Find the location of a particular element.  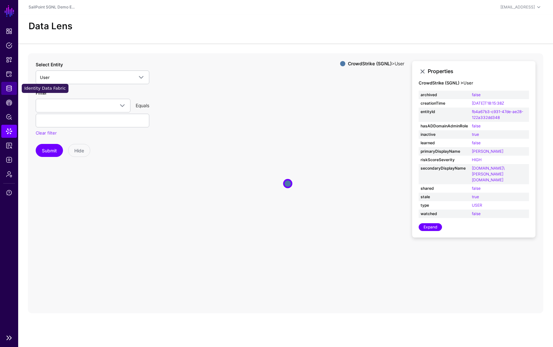

a: Logs is located at coordinates (9, 160).